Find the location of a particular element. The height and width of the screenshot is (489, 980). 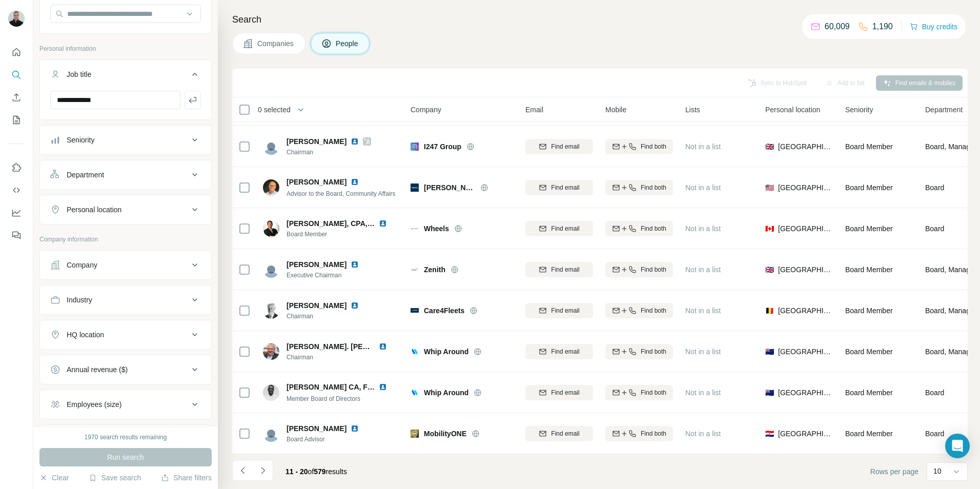

div: Industry is located at coordinates (80, 300).